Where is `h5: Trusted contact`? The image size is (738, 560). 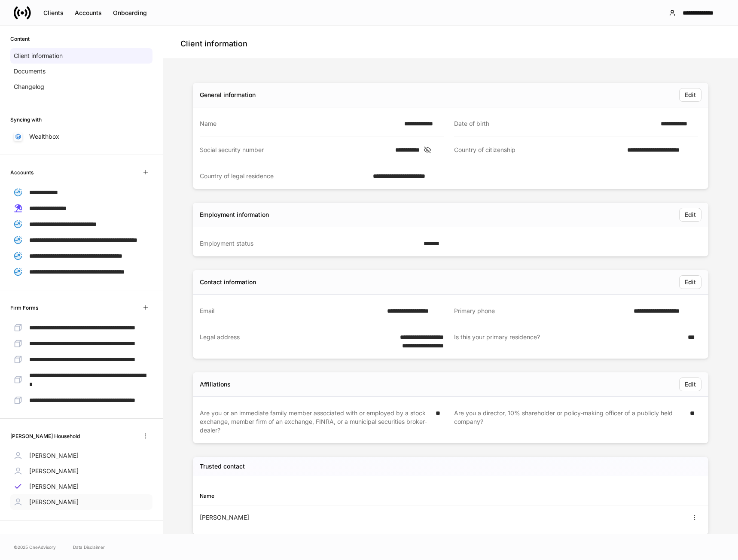 h5: Trusted contact is located at coordinates (222, 467).